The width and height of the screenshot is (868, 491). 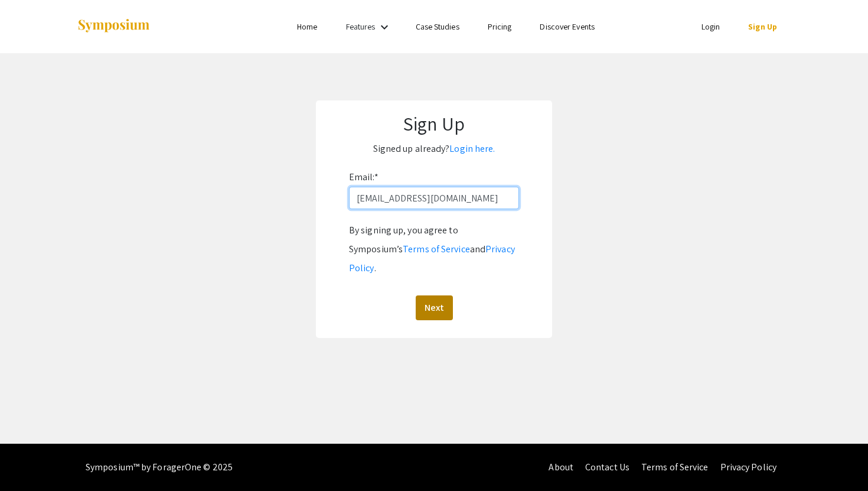 What do you see at coordinates (384, 27) in the screenshot?
I see `mat-icon: Expand Features list` at bounding box center [384, 27].